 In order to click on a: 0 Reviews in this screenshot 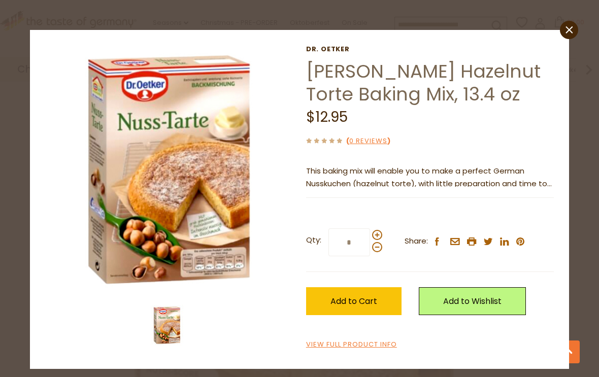, I will do `click(368, 141)`.